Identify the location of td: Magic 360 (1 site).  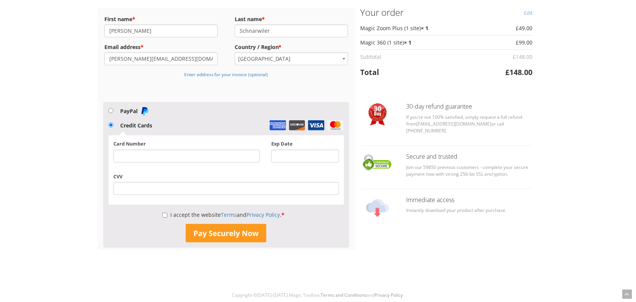
(420, 42).